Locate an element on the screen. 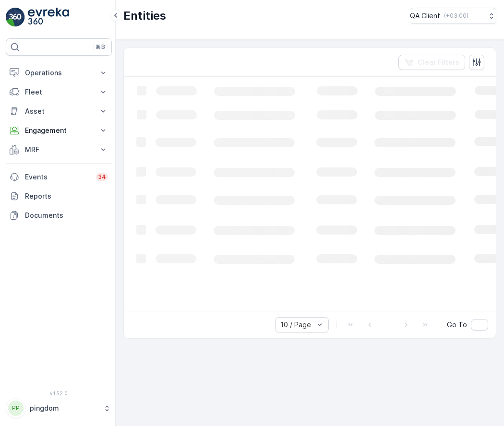 This screenshot has height=426, width=504. button: QA Client(+03:00) is located at coordinates (453, 16).